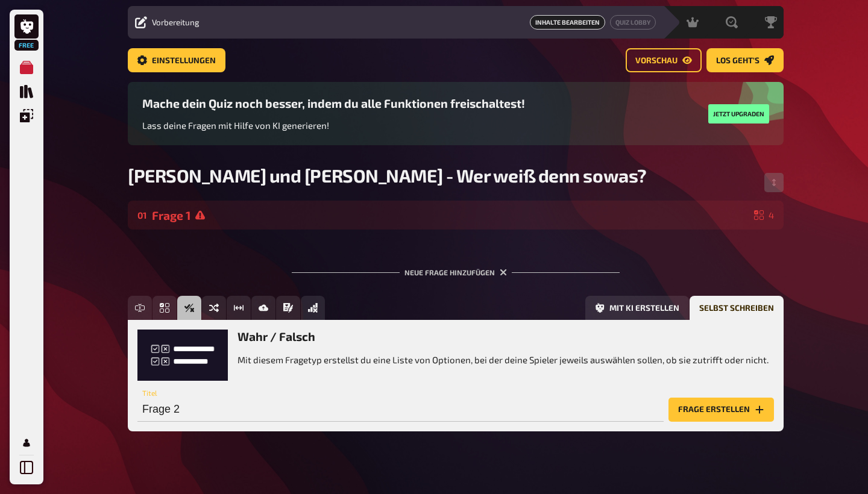  I want to click on button: Bild-Antwort, so click(263, 308).